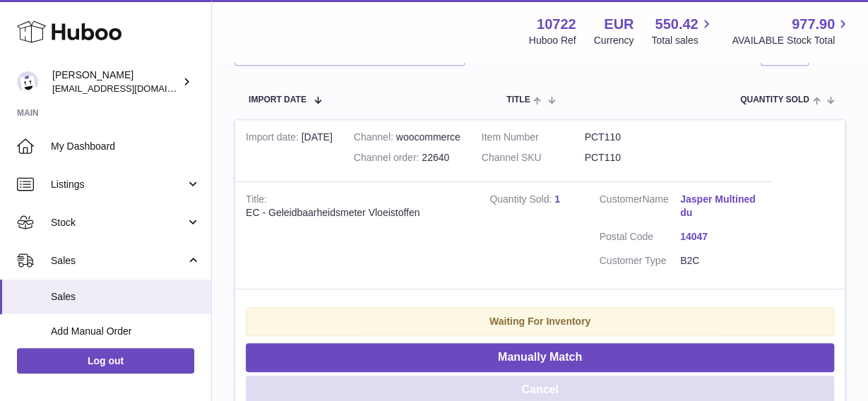 This screenshot has width=868, height=401. What do you see at coordinates (273, 138) in the screenshot?
I see `strong: Import date` at bounding box center [273, 138].